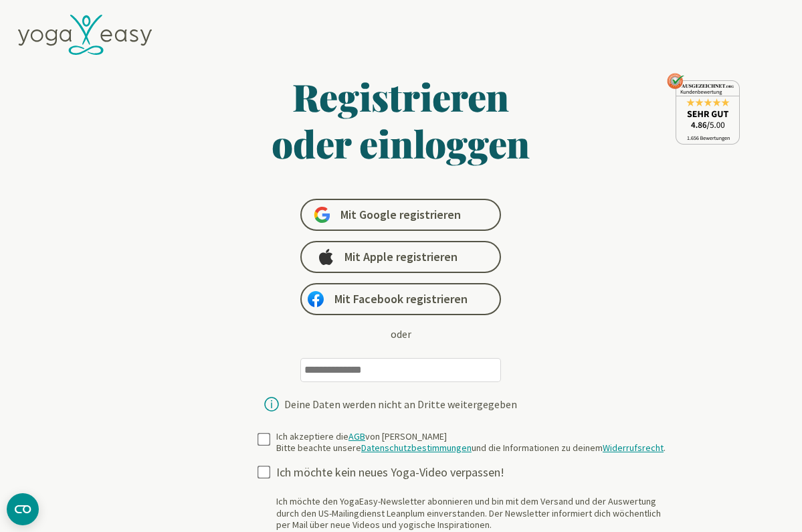  What do you see at coordinates (23, 509) in the screenshot?
I see `button: CMP-Widget öffnen` at bounding box center [23, 509].